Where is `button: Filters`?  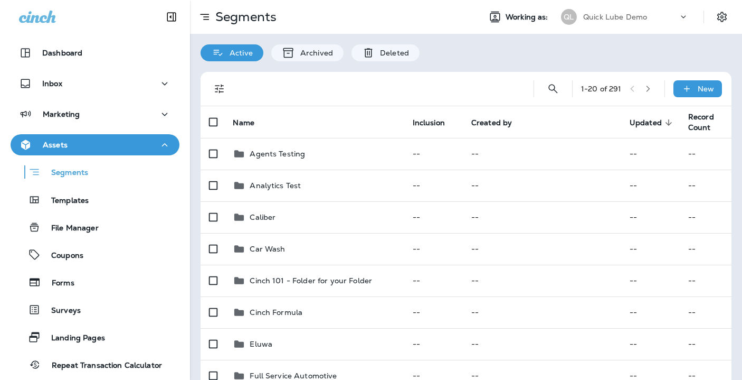 button: Filters is located at coordinates (220, 89).